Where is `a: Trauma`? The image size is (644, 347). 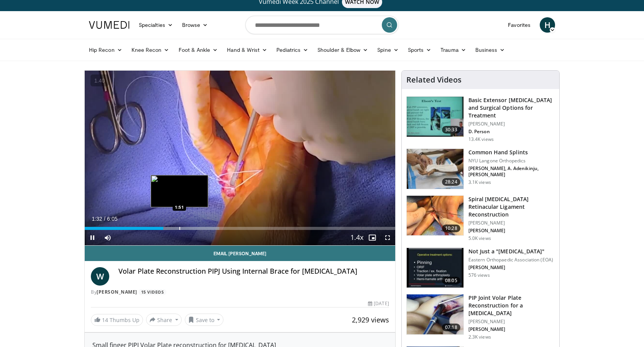
a: Trauma is located at coordinates (453, 50).